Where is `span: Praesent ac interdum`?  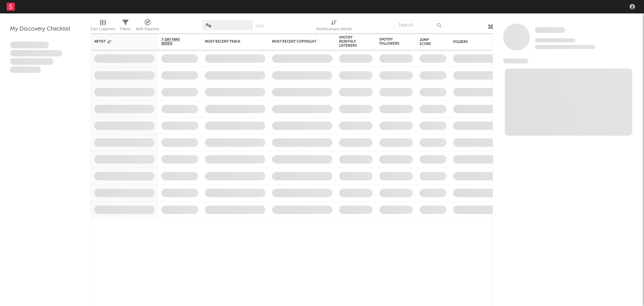 span: Praesent ac interdum is located at coordinates (32, 61).